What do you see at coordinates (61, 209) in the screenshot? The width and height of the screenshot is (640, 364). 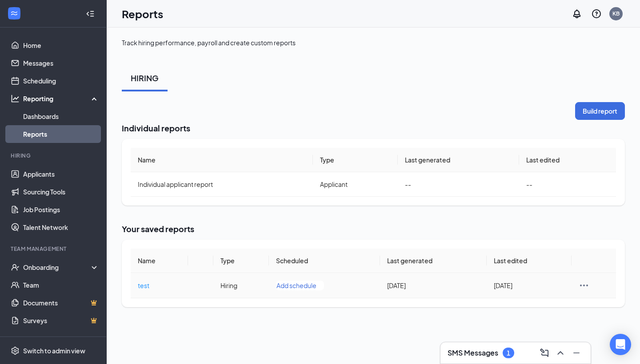 I see `a: Job Postings` at bounding box center [61, 209].